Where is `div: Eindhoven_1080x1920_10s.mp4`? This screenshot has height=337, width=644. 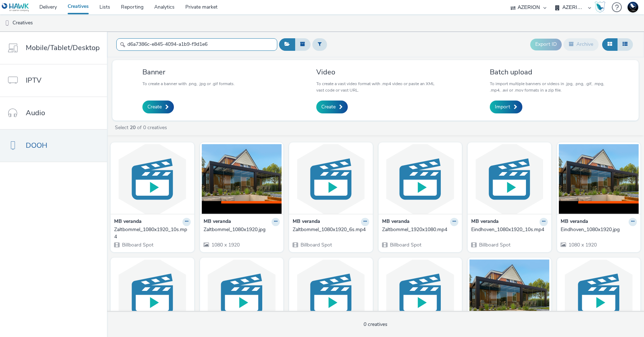 div: Eindhoven_1080x1920_10s.mp4 is located at coordinates (508, 230).